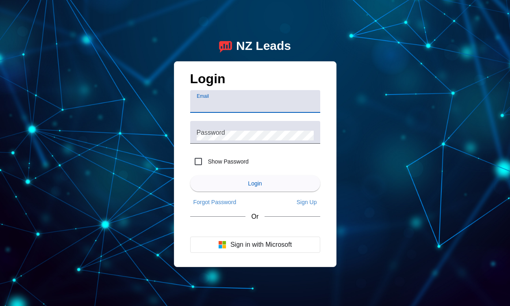  What do you see at coordinates (222, 245) in the screenshot?
I see `img: Microsoft logo` at bounding box center [222, 245].